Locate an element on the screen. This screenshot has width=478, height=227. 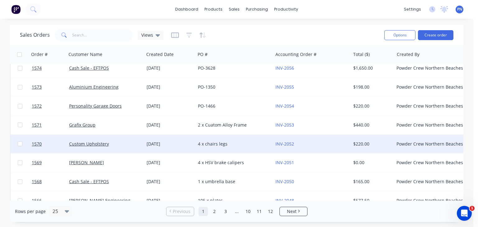
span: 1574 is located at coordinates (37, 68).